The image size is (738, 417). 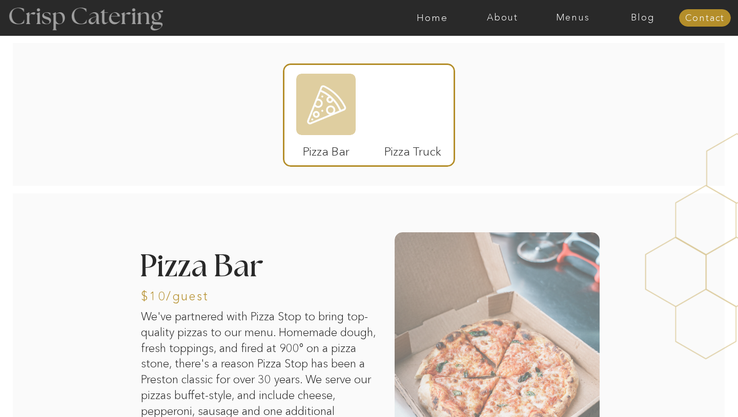 I want to click on a: Home, so click(x=432, y=18).